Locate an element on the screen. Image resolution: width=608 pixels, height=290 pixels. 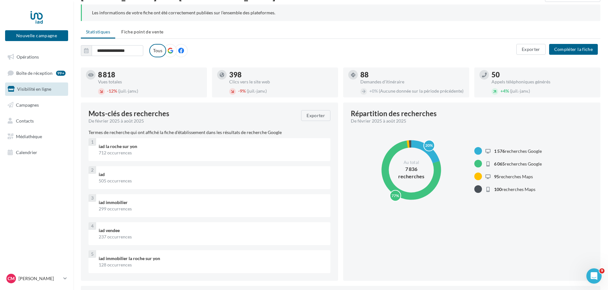
span: Contacts is located at coordinates (25, 120).